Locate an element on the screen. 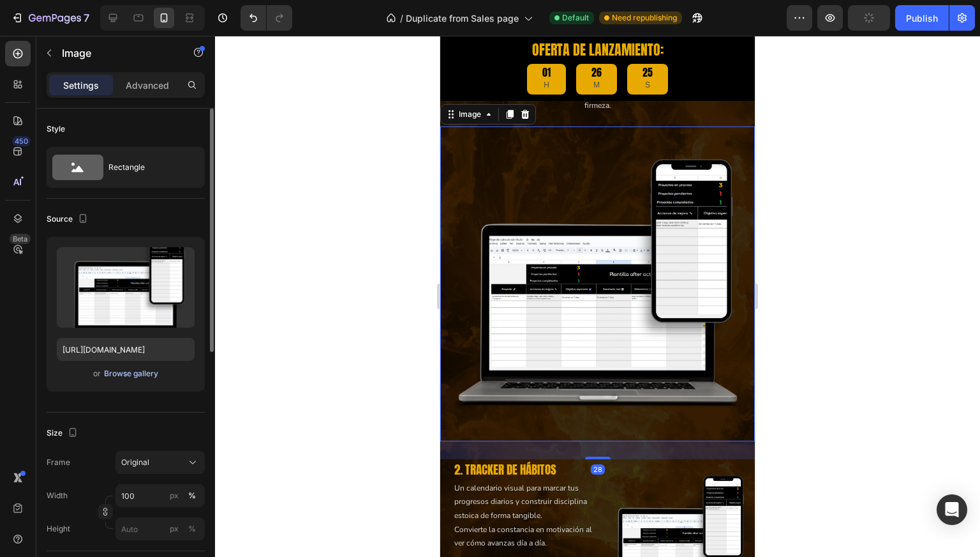  div: 26 is located at coordinates (156, 36).